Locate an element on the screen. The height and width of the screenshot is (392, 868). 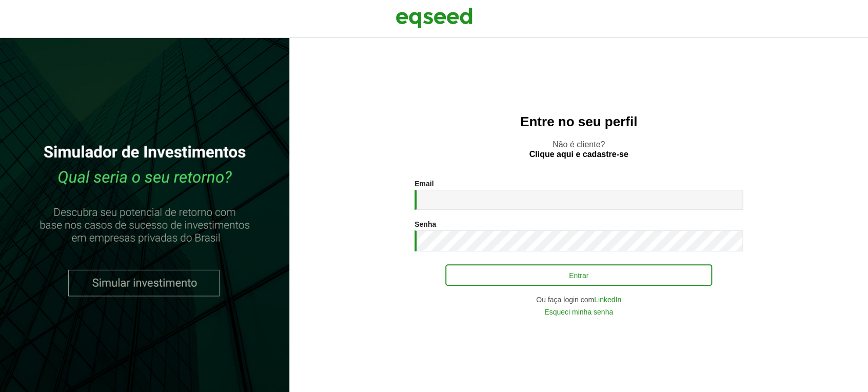
p: Não é cliente? is located at coordinates (579, 149).